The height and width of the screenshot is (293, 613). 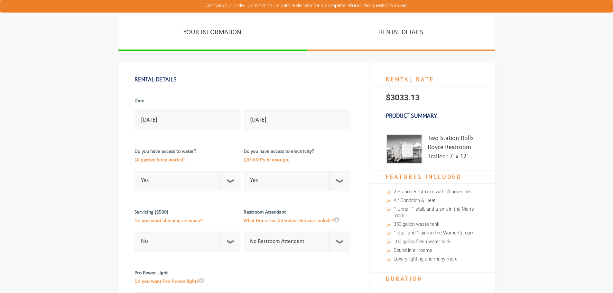 I want to click on li: 1 Urinal, 1 stall, and a sink in the Men's room, so click(x=432, y=213).